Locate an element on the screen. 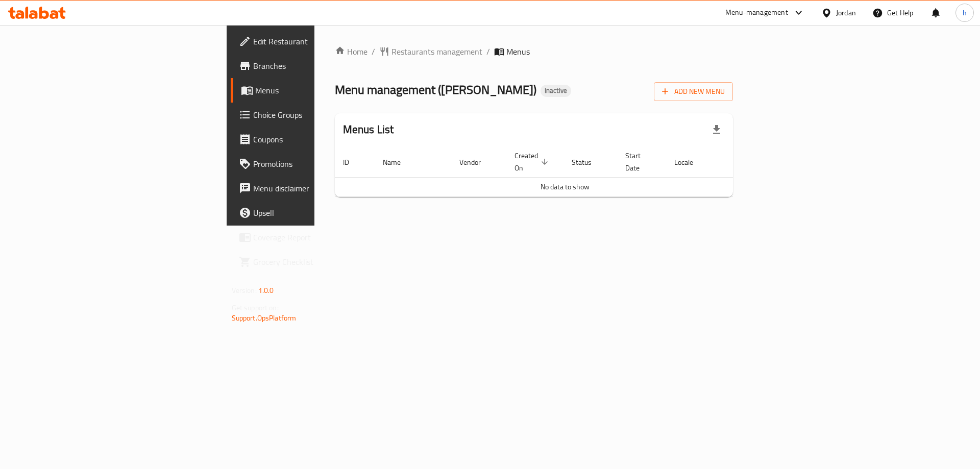 This screenshot has height=469, width=980. div: Export file is located at coordinates (717, 130).